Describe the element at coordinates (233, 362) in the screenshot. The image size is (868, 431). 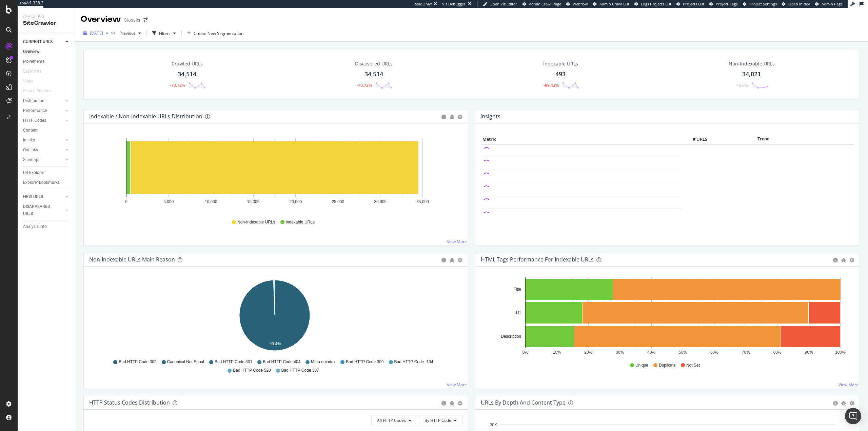
I see `span: Bad HTTP Code 301` at that location.